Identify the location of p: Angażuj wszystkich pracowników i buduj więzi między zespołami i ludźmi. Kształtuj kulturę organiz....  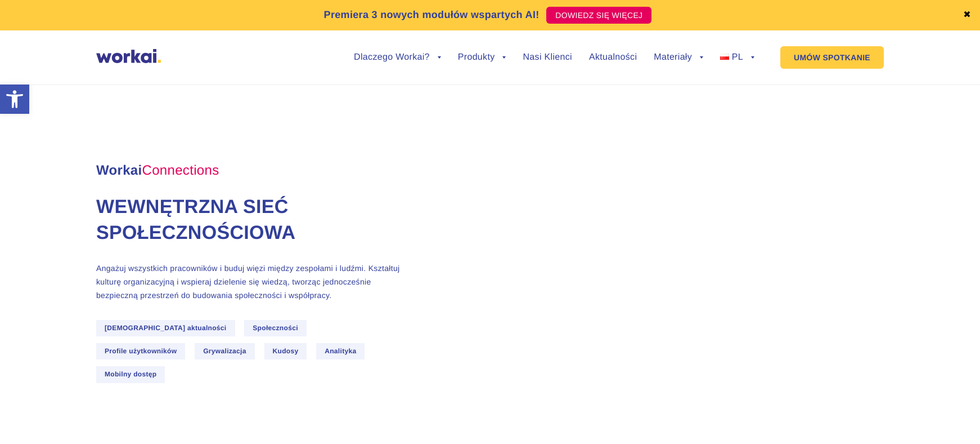
(251, 282).